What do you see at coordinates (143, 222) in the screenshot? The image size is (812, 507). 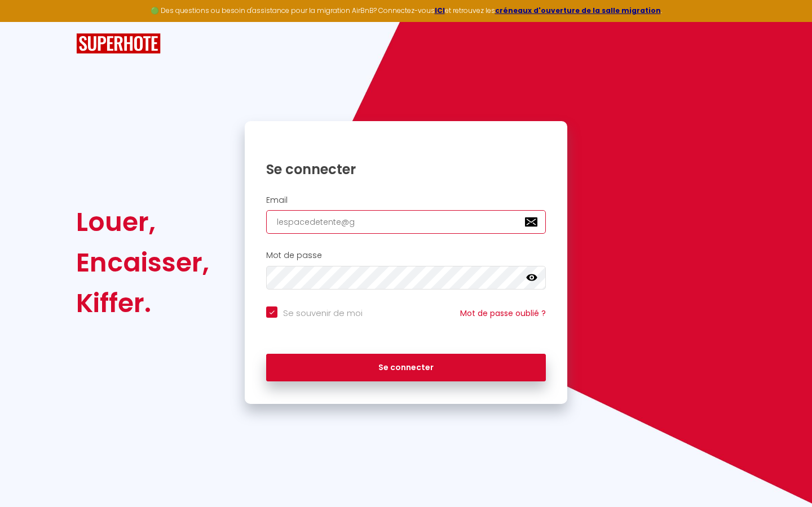 I see `div: Louer,` at bounding box center [143, 222].